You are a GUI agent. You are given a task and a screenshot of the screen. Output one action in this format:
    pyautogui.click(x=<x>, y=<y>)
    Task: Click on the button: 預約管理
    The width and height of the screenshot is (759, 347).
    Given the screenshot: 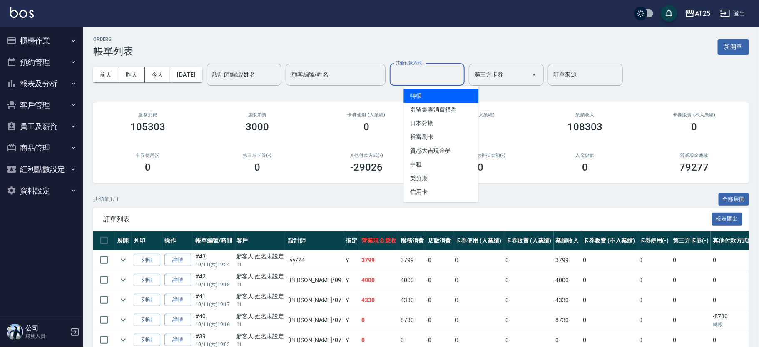 What is the action you would take?
    pyautogui.click(x=42, y=62)
    